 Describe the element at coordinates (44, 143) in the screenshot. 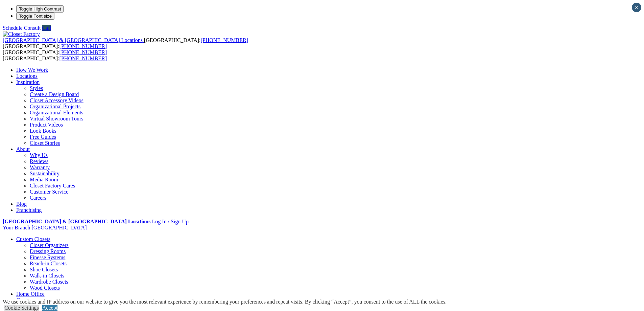

I see `a: Closet Stories` at that location.